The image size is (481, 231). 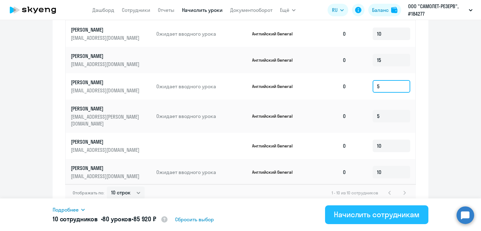 What do you see at coordinates (440, 10) in the screenshot?
I see `button: ООО "САМОЛЕТ-РЕЗЕРВ", #184277` at bounding box center [440, 10].